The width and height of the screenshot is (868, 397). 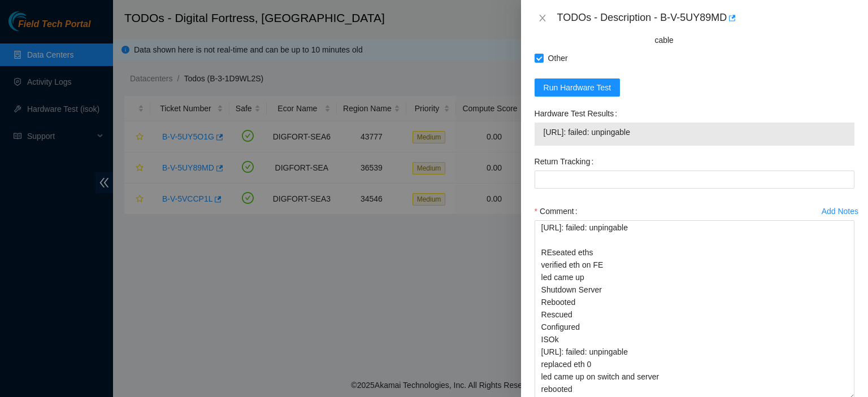 What do you see at coordinates (694, 180) in the screenshot?
I see `input: Return Tracking` at bounding box center [694, 180].